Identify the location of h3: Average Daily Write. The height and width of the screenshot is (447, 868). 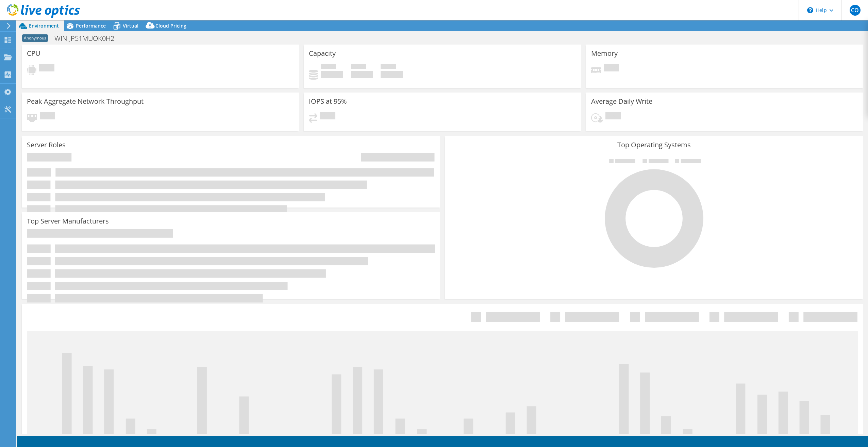
(622, 101).